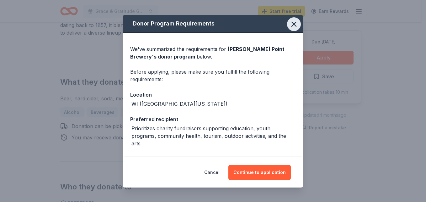  What do you see at coordinates (213, 53) in the screenshot?
I see `div: We've summarized the requirements for below.` at bounding box center [213, 53].